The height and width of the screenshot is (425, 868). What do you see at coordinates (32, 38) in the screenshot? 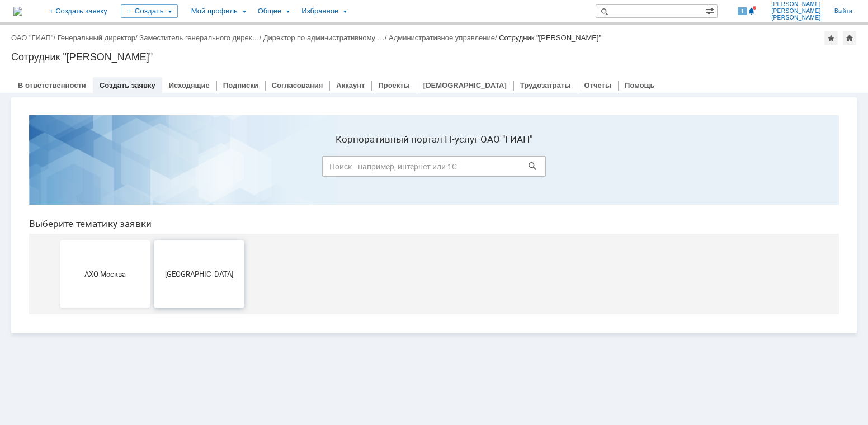
I see `a: ОАО "ГИАП"` at bounding box center [32, 38].